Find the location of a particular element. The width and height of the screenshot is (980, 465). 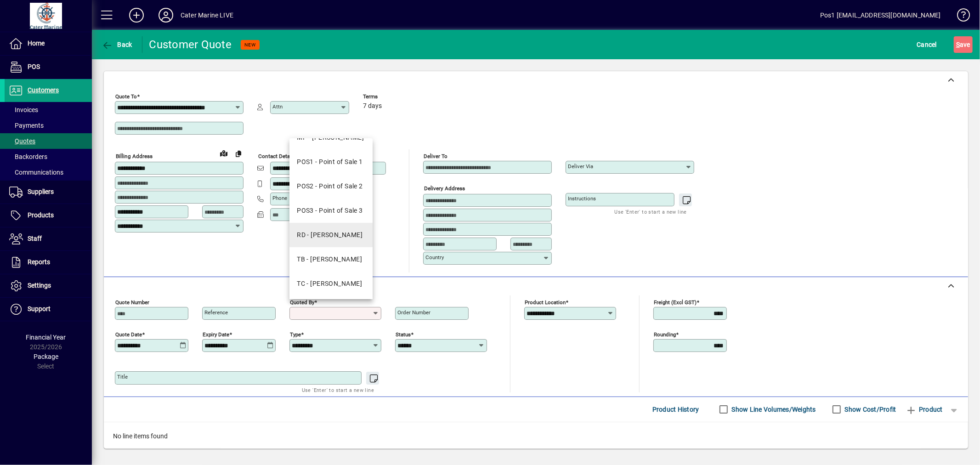

mat-label: Country is located at coordinates (434, 257).